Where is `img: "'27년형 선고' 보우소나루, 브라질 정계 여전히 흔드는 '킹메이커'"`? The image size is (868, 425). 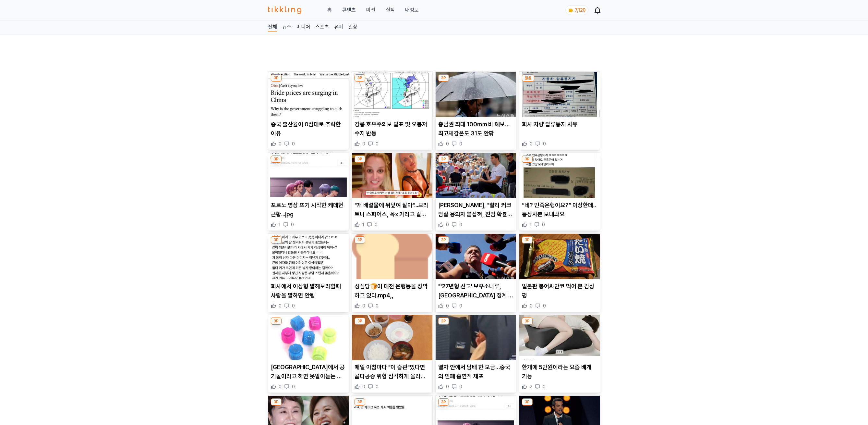 img: "'27년형 선고' 보우소나루, 브라질 정계 여전히 흔드는 '킹메이커'" is located at coordinates (476, 256).